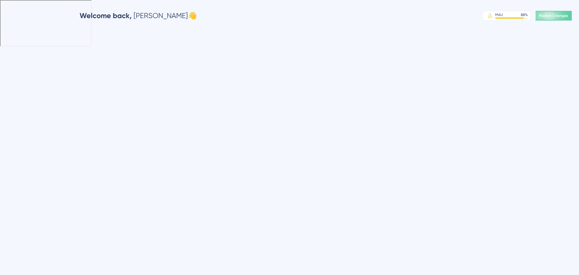  Describe the element at coordinates (554, 16) in the screenshot. I see `button: Publish Changes` at that location.